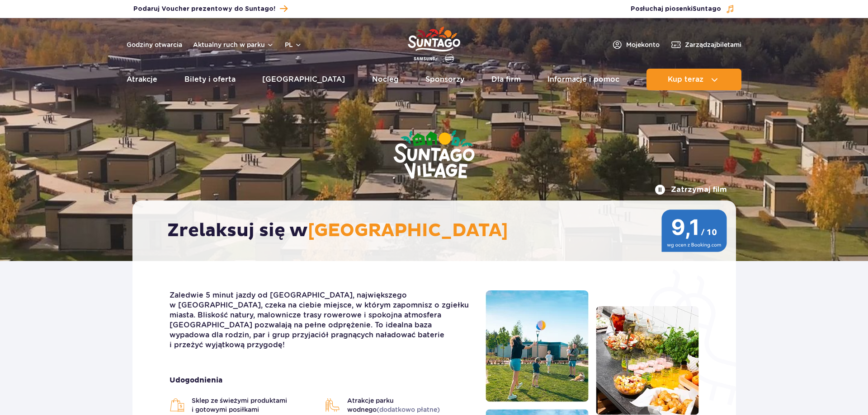 Image resolution: width=868 pixels, height=415 pixels. What do you see at coordinates (506, 80) in the screenshot?
I see `a: Dla firm` at bounding box center [506, 80].